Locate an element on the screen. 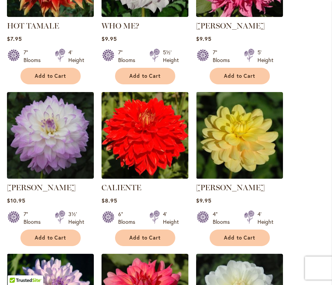  a: AHOY MATEY is located at coordinates (239, 177).